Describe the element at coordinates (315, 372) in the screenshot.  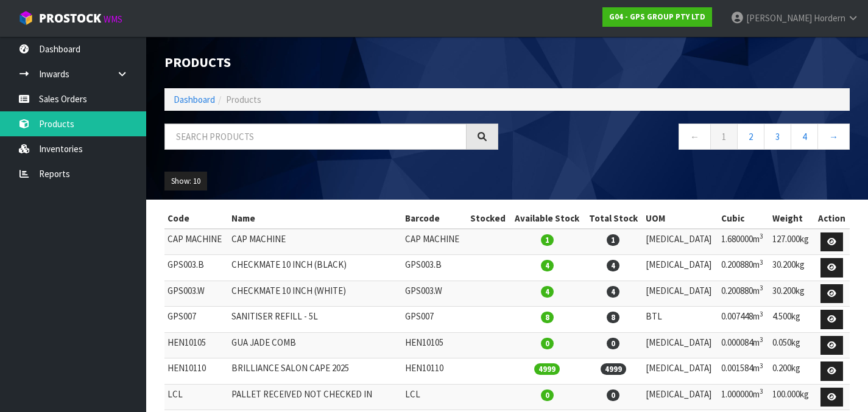
I see `td: BRILLIANCE SALON CAPE 2025` at that location.